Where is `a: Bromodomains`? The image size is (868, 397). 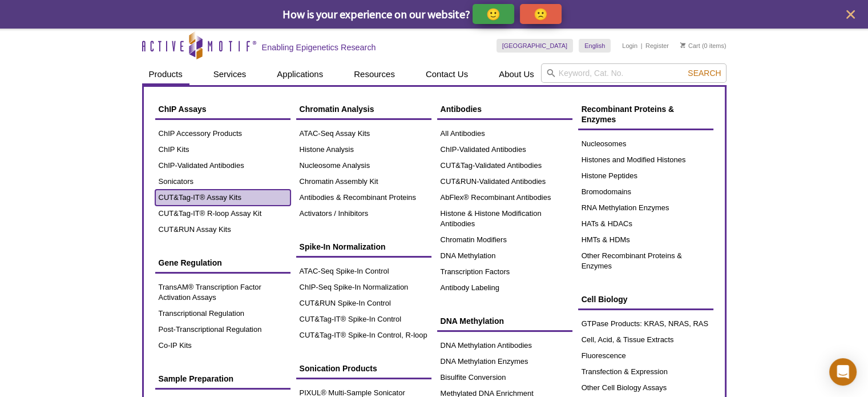
a: Bromodomains is located at coordinates (646, 192).